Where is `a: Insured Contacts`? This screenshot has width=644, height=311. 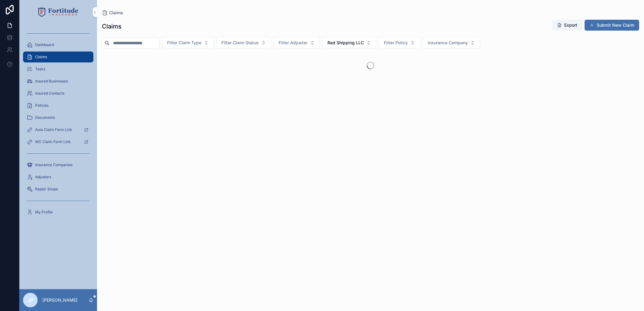 a: Insured Contacts is located at coordinates (58, 94).